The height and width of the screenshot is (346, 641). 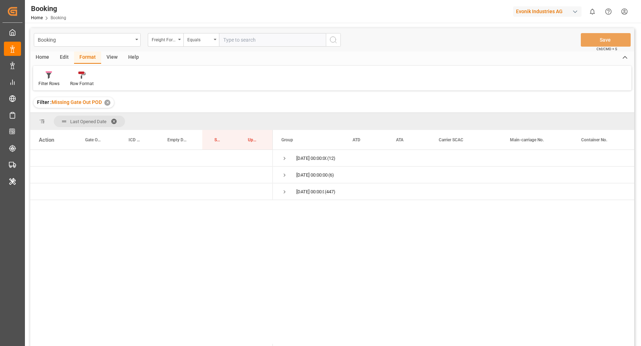 What do you see at coordinates (164, 39) in the screenshot?
I see `div: Freight Forwarder's Reference No.` at bounding box center [164, 39].